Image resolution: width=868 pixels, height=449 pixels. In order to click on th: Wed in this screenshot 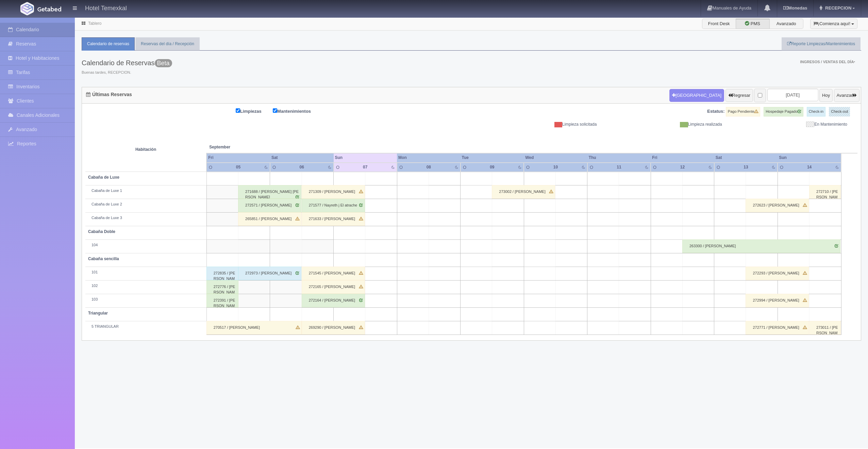, I will do `click(555, 158)`.